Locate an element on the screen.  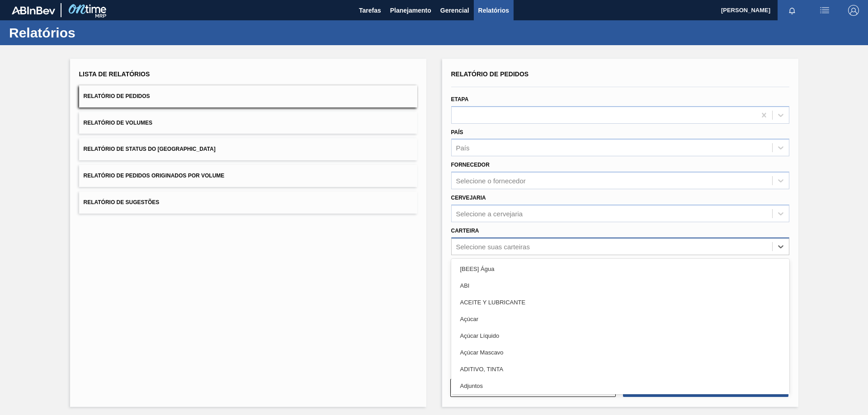
div: ADITIVO, TINTA is located at coordinates (620, 369).